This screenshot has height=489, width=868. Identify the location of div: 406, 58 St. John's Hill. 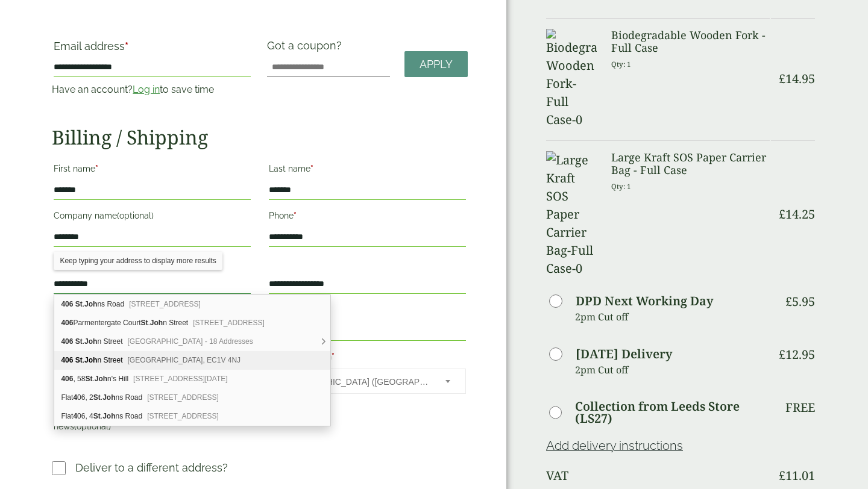
(192, 379).